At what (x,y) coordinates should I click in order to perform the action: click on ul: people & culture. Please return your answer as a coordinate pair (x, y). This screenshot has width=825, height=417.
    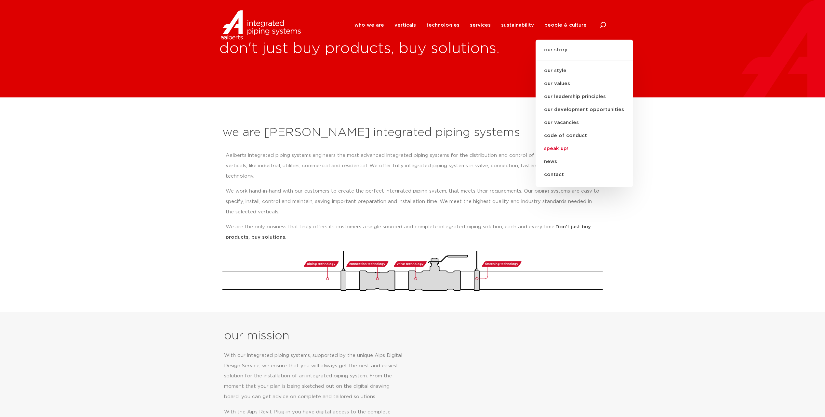
    Looking at the image, I should click on (584, 113).